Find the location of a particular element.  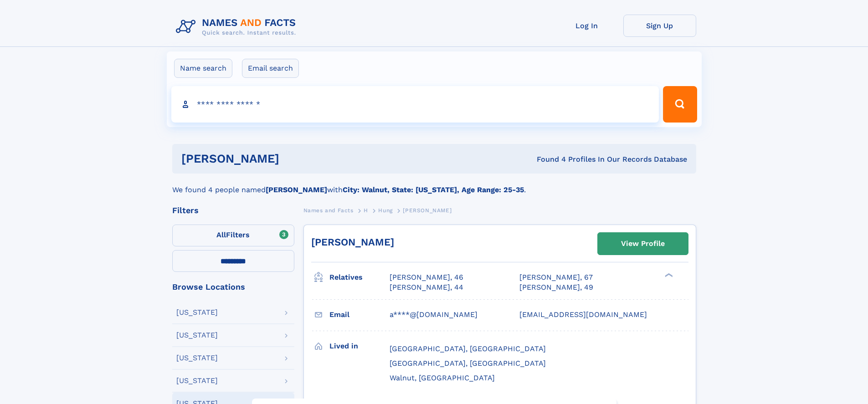

div: View Profile is located at coordinates (643, 244).